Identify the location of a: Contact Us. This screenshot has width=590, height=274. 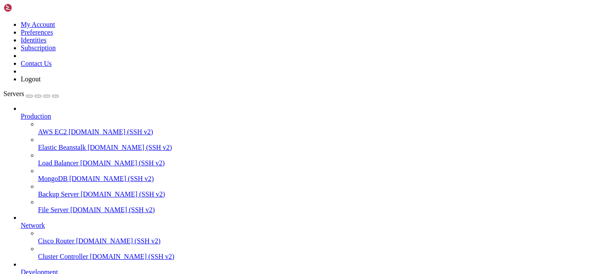
(36, 63).